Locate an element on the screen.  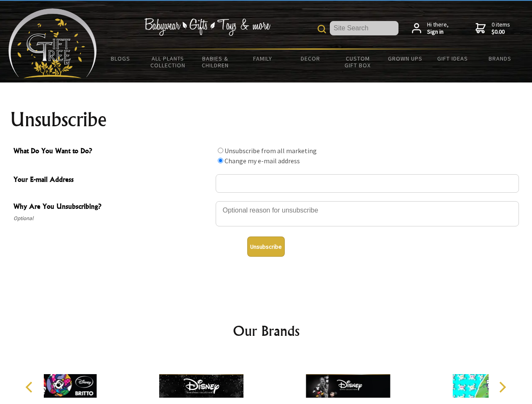
label: Change my e-mail address is located at coordinates (262, 161).